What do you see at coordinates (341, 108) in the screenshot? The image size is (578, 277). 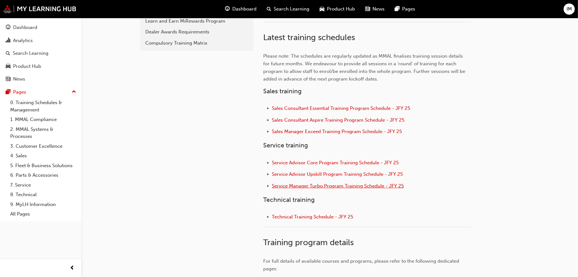 I see `span: Sales Consultant Essential Training Program Schedule - JFY 25` at bounding box center [341, 108].